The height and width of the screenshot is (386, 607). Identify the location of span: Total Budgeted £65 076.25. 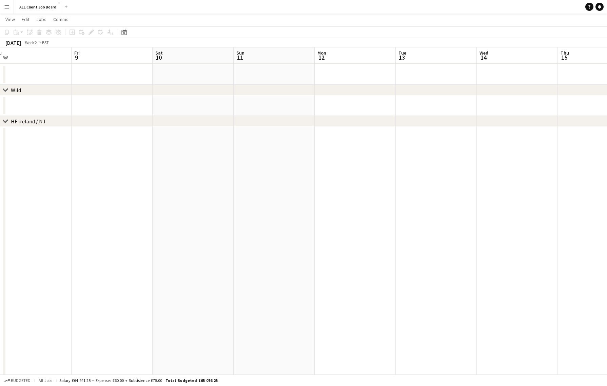
(192, 381).